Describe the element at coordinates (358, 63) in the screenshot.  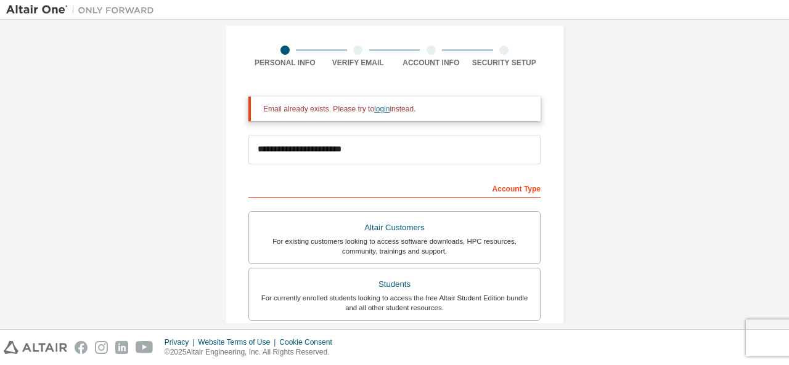
I see `div: Verify Email` at that location.